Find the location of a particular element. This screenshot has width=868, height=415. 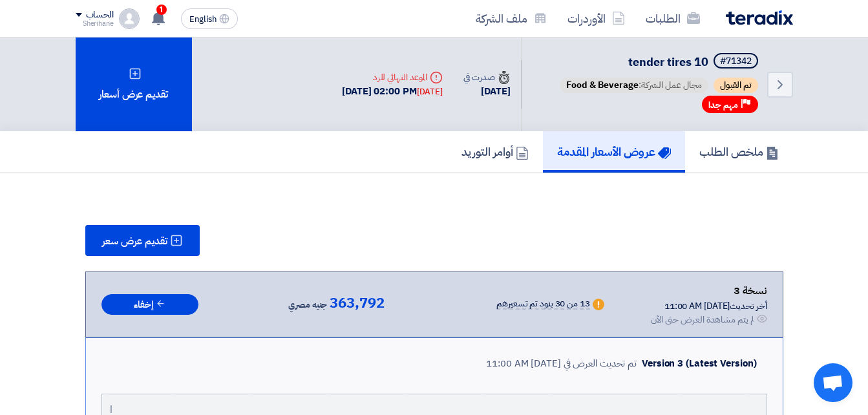

a: أوامر التوريد is located at coordinates (495, 152).